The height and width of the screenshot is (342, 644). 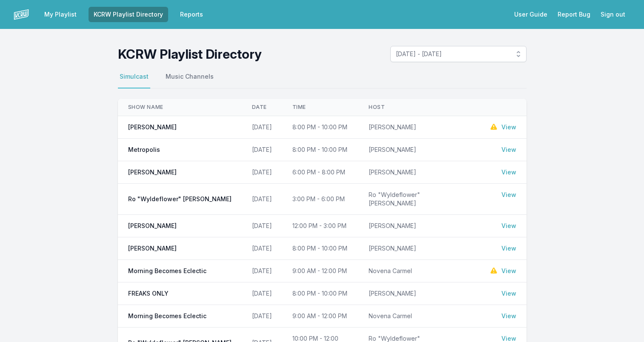 What do you see at coordinates (262, 107) in the screenshot?
I see `th: Date` at bounding box center [262, 107].